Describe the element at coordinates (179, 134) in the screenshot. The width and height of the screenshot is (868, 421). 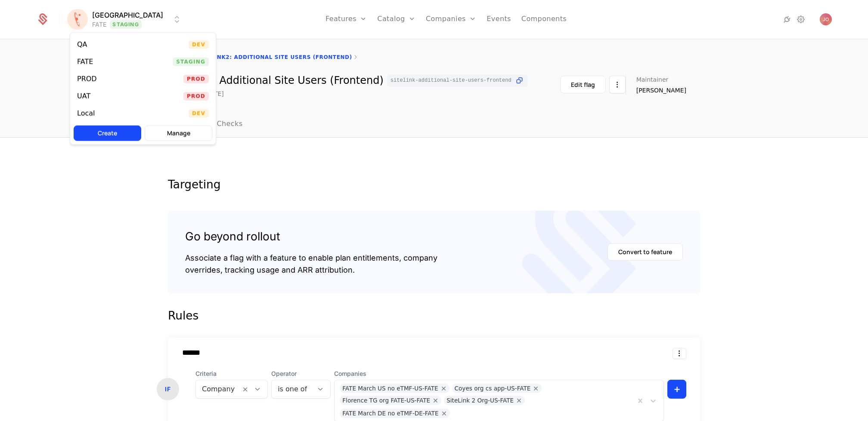
I see `button: Manage` at that location.